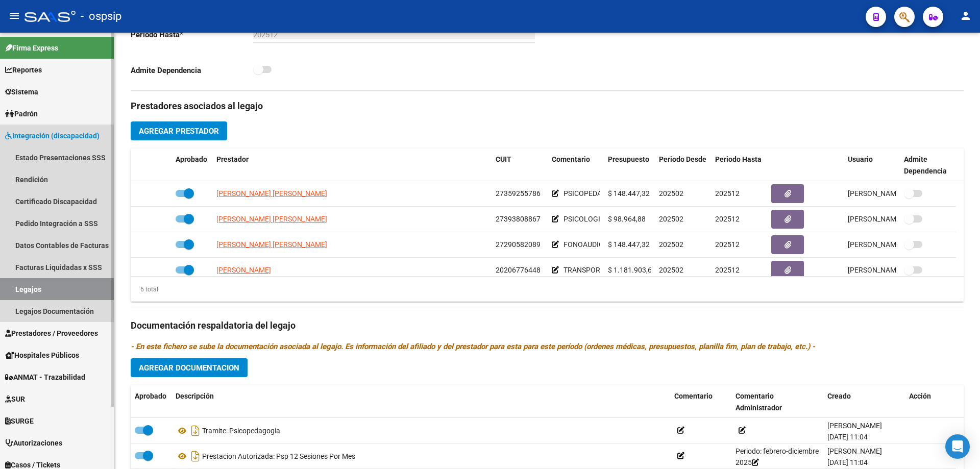  What do you see at coordinates (352, 165) in the screenshot?
I see `datatable-header-cell: Prestador` at bounding box center [352, 165].